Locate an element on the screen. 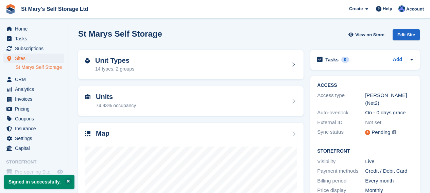 Image resolution: width=430 pixels, height=193 pixels. span: Coupons is located at coordinates (35, 119).